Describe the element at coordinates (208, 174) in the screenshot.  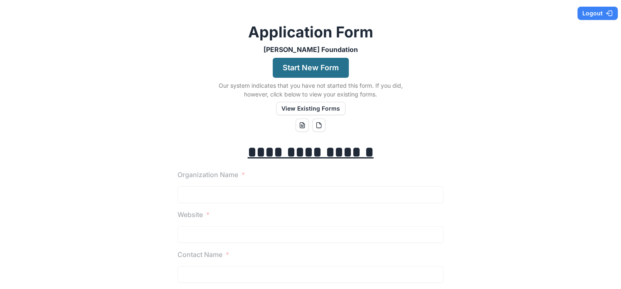
I see `p: Organization Name` at that location.